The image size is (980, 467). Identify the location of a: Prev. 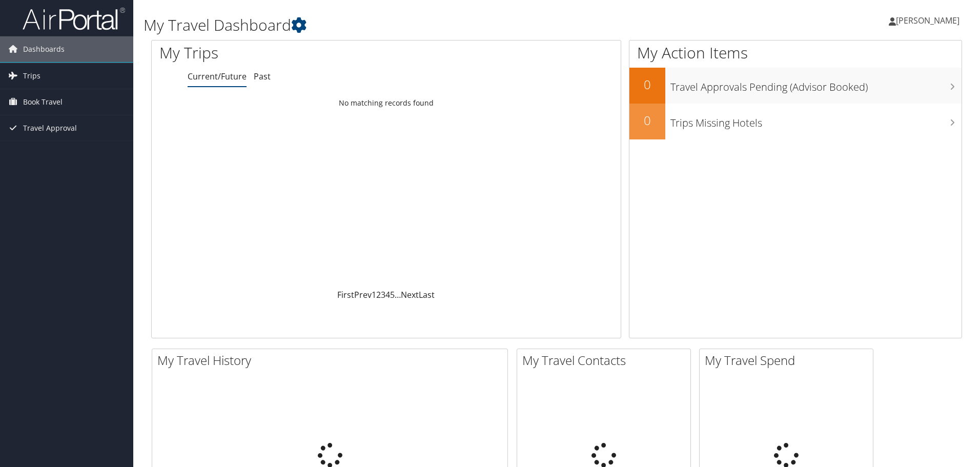
(363, 295).